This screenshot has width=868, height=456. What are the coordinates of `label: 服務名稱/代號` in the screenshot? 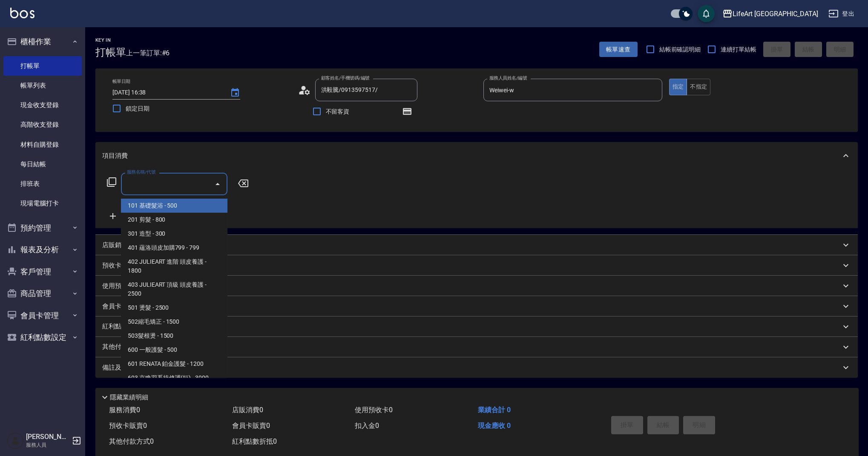 It's located at (141, 172).